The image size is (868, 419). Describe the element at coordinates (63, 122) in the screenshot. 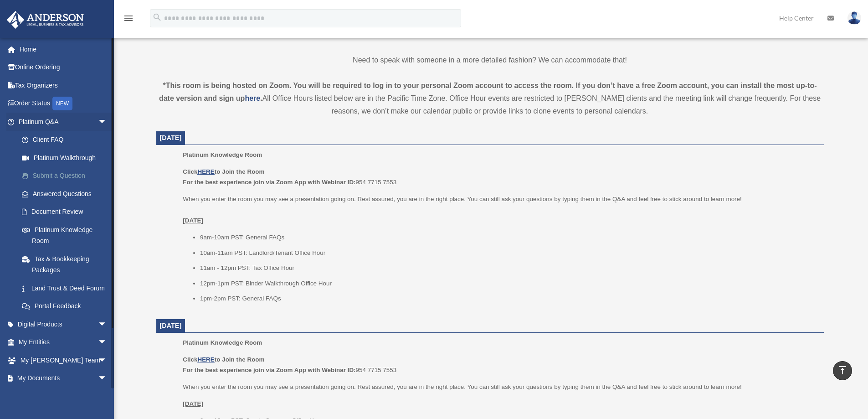

I see `a: Platinum Q&Aarrow_drop_down` at that location.